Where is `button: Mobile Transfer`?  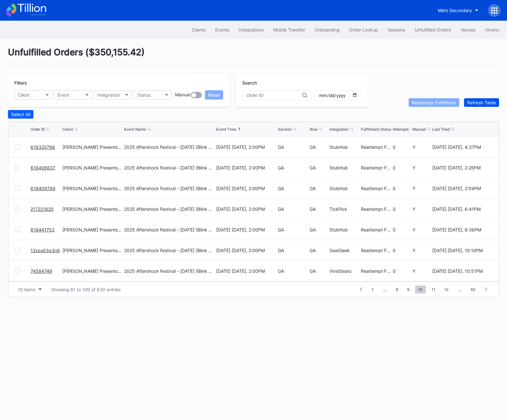 button: Mobile Transfer is located at coordinates (289, 29).